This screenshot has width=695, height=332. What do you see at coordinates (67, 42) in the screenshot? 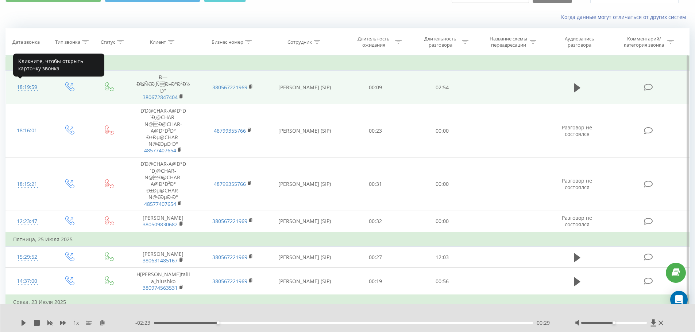
I see `div: Тип звонка` at bounding box center [67, 42].